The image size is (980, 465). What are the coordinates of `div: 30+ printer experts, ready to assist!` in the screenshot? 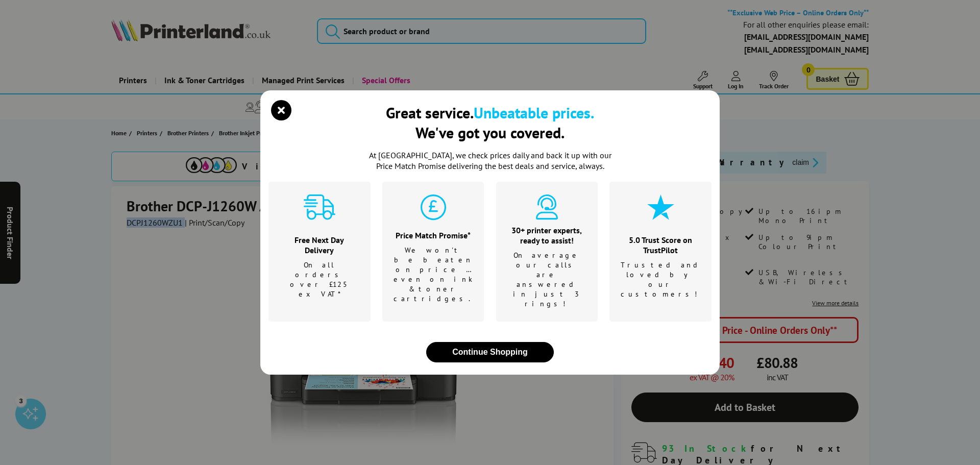 It's located at (547, 235).